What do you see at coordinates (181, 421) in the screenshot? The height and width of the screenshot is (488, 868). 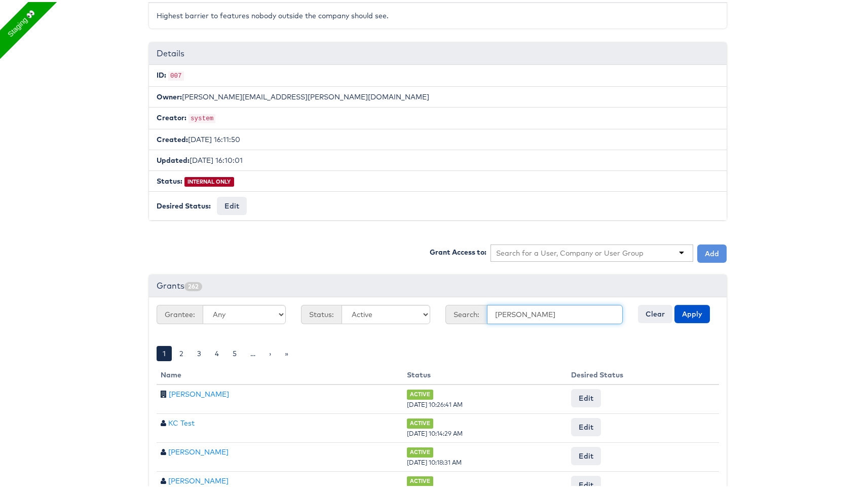 I see `a: KC Test` at bounding box center [181, 421].